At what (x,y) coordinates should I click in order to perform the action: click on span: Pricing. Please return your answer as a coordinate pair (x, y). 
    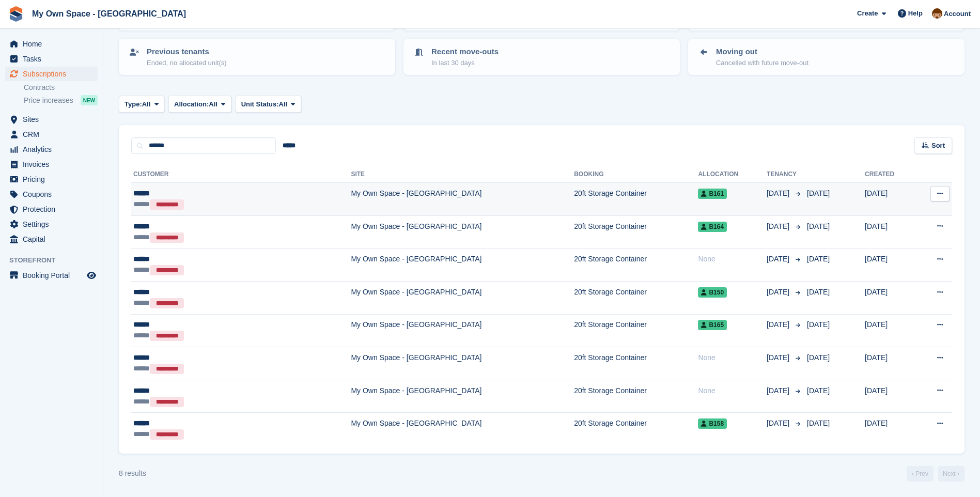
    Looking at the image, I should click on (53, 179).